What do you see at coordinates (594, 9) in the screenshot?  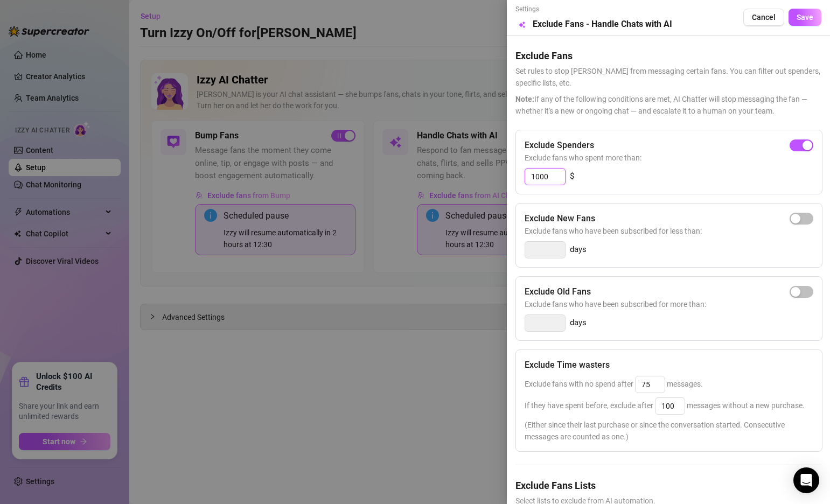 I see `span: Settings` at bounding box center [594, 9].